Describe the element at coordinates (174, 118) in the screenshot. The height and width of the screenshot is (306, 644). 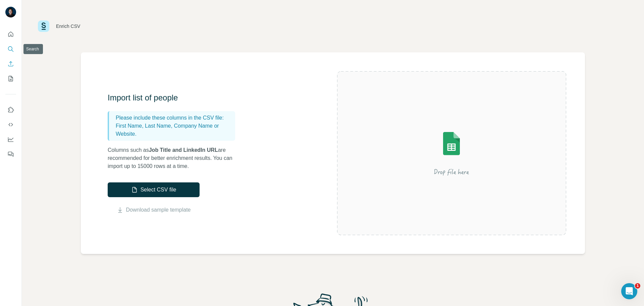
I see `p: Please include these columns in the CSV file:` at that location.